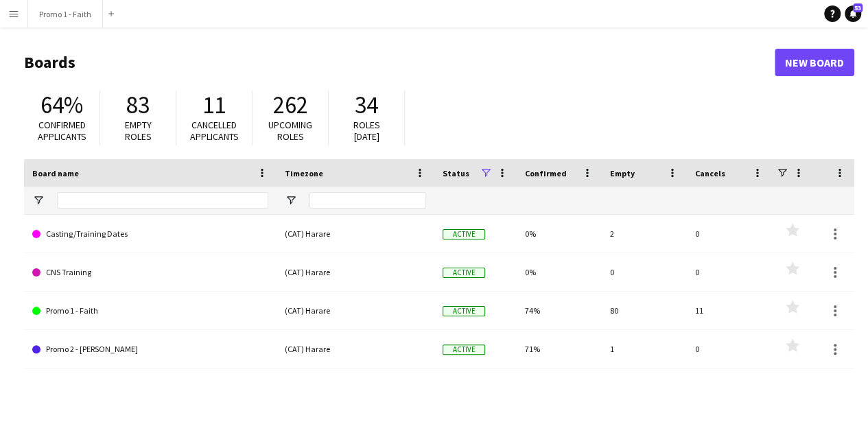  Describe the element at coordinates (66, 14) in the screenshot. I see `button: Promo 1 - Faith` at that location.